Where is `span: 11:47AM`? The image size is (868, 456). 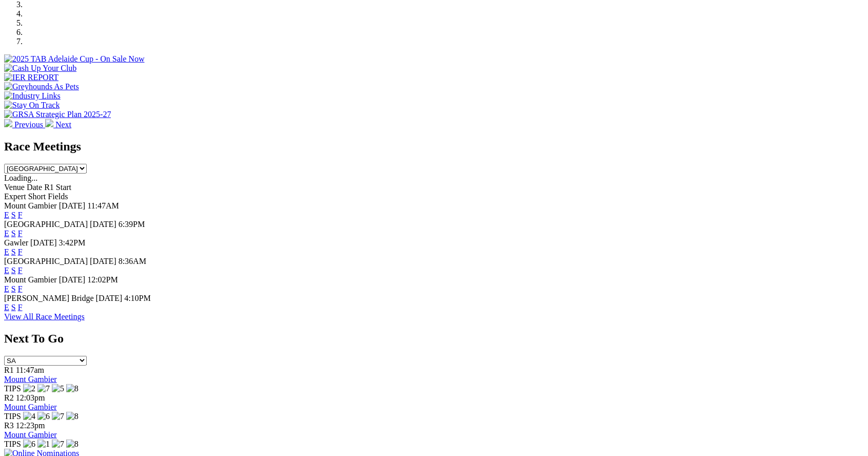 span: 11:47AM is located at coordinates (103, 206).